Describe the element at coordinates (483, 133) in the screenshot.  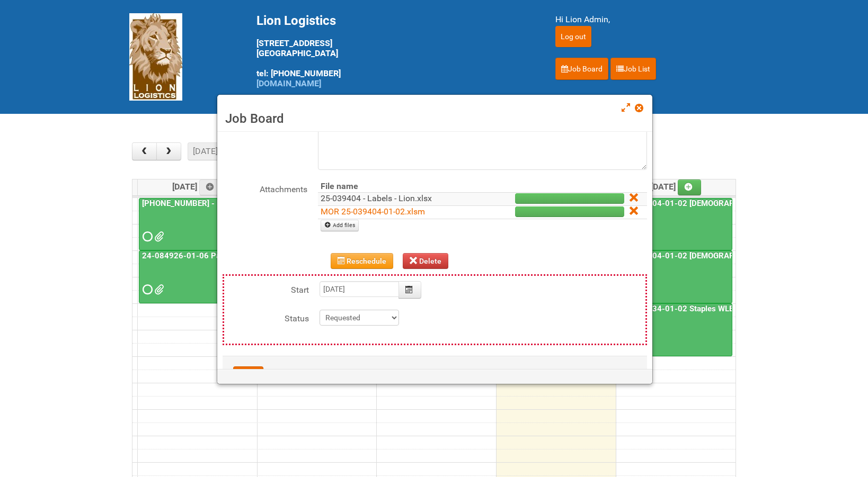
I see `textarea: 8/22 - labels/MOR` at that location.